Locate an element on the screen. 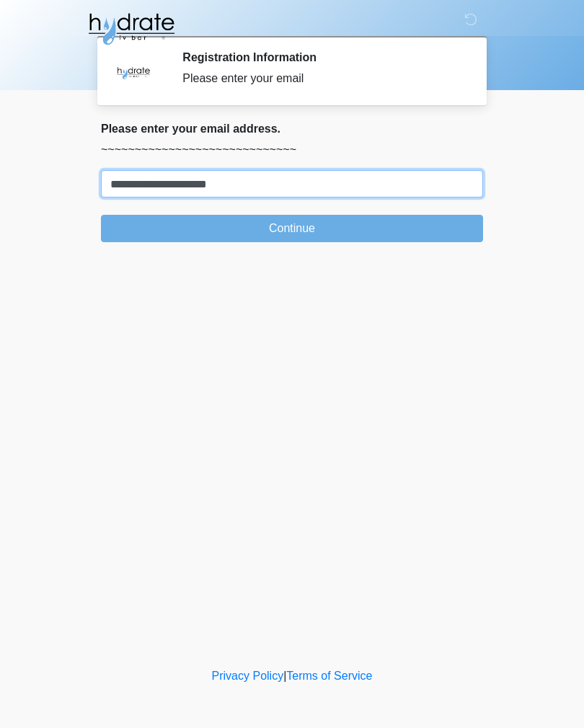 The width and height of the screenshot is (584, 728). a: Privacy Policy is located at coordinates (248, 676).